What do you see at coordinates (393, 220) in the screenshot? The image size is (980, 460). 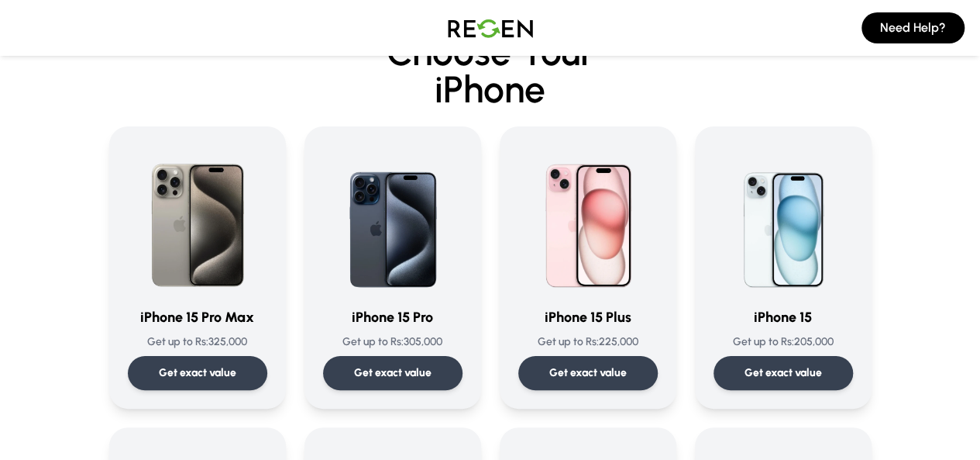 I see `img: iPhone 15 Pro` at bounding box center [393, 220].